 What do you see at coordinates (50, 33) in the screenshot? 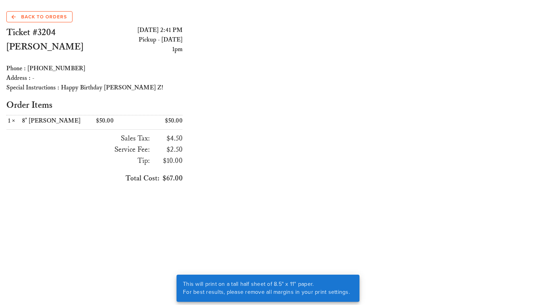
I see `h2: Ticket #3204` at bounding box center [50, 33].